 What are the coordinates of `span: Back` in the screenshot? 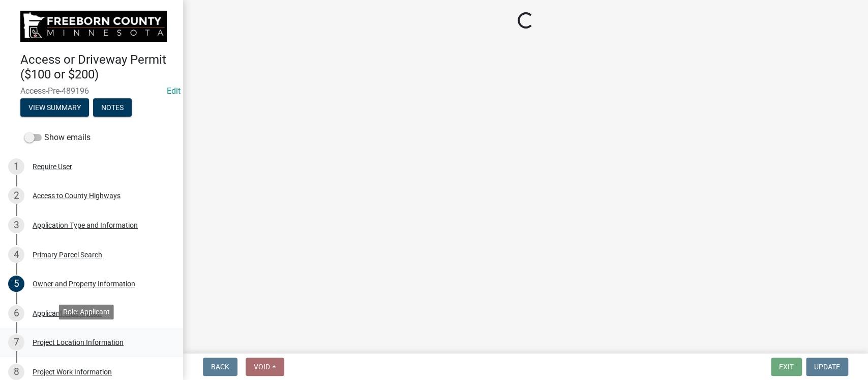 It's located at (220, 367).